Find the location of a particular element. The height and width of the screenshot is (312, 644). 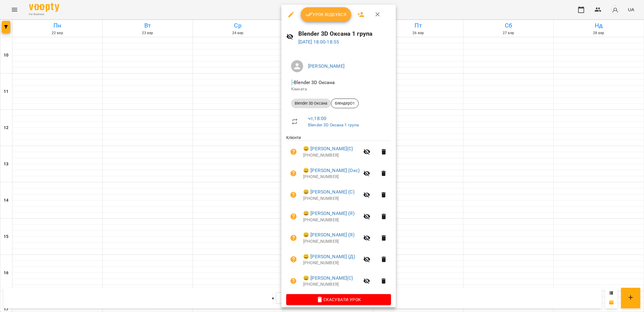

p: Кімната is located at coordinates (338, 89).